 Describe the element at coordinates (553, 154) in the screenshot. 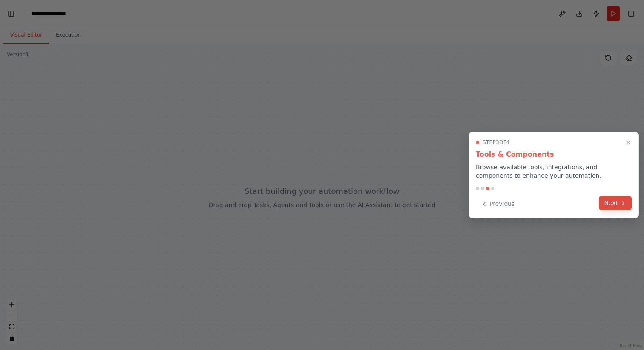

I see `h3: Tools & Components` at that location.